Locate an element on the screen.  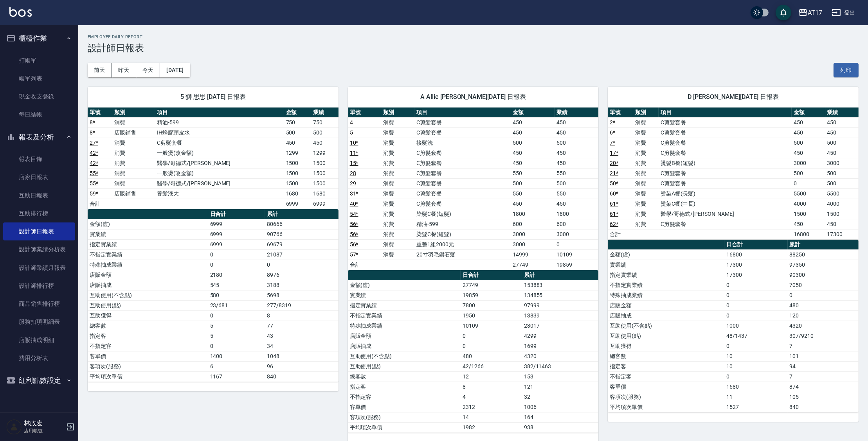
a: 報表目錄 is located at coordinates (39, 159).